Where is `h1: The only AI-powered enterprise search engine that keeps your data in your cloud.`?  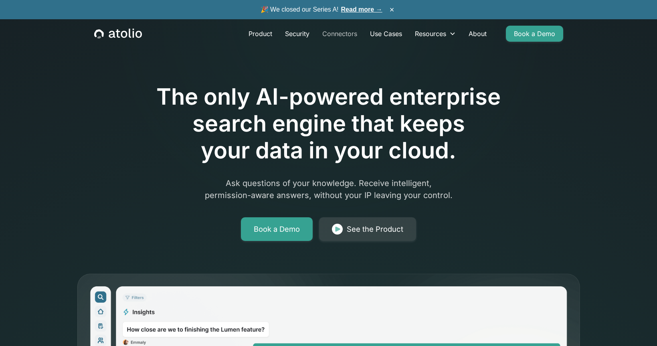 h1: The only AI-powered enterprise search engine that keeps your data in your cloud. is located at coordinates (329, 124).